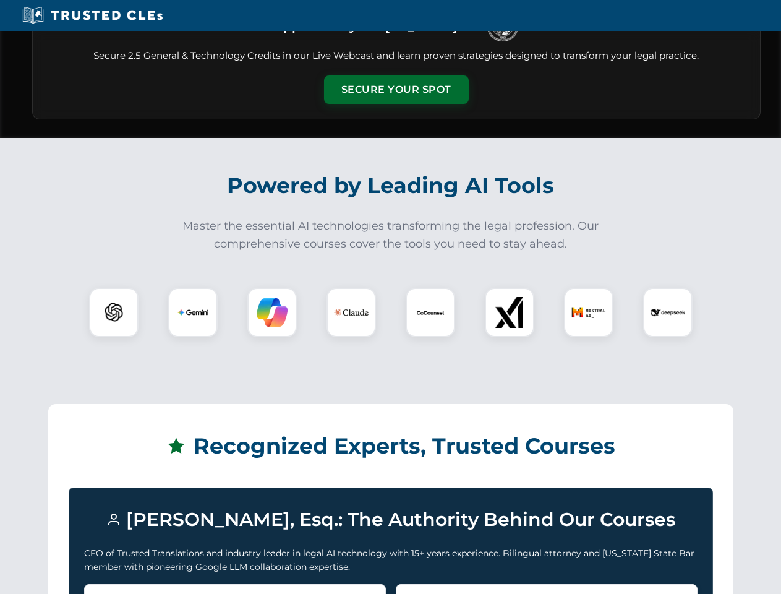 The image size is (781, 594). Describe the element at coordinates (351, 312) in the screenshot. I see `div: Claude` at that location.